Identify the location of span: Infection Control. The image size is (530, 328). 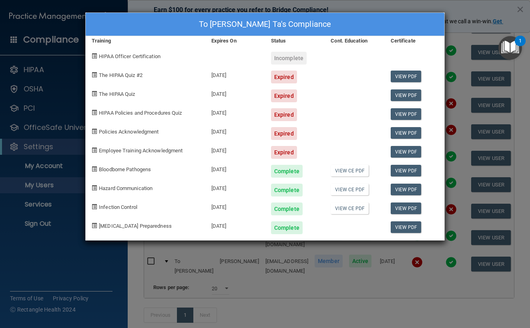
(118, 207).